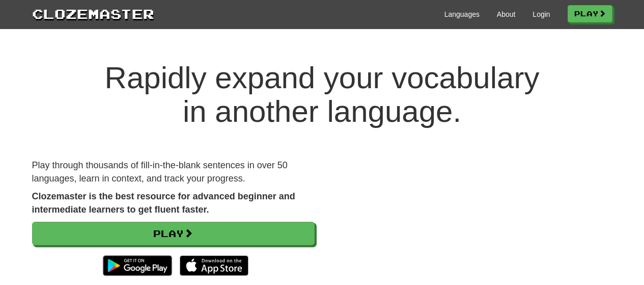 The image size is (644, 285). Describe the element at coordinates (462, 14) in the screenshot. I see `a: Languages` at that location.